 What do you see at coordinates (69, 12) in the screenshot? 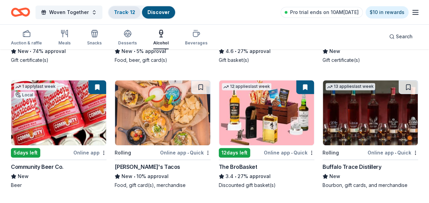
I see `button: Woven Together` at bounding box center [69, 12].